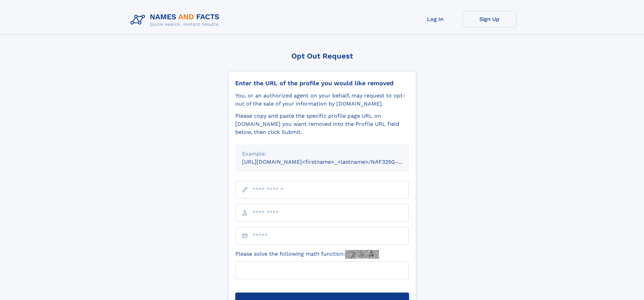 This screenshot has height=300, width=644. I want to click on div: Opt Out Request, so click(322, 56).